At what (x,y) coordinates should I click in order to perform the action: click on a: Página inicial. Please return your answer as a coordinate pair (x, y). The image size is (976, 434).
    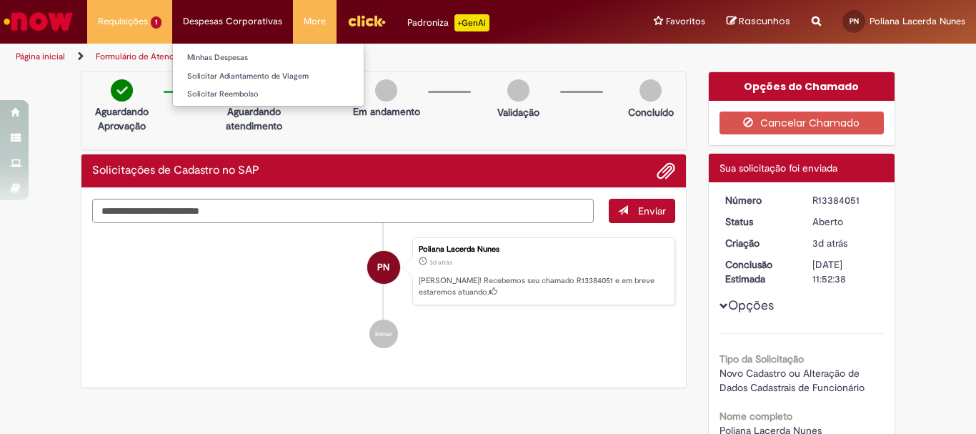
    Looking at the image, I should click on (40, 56).